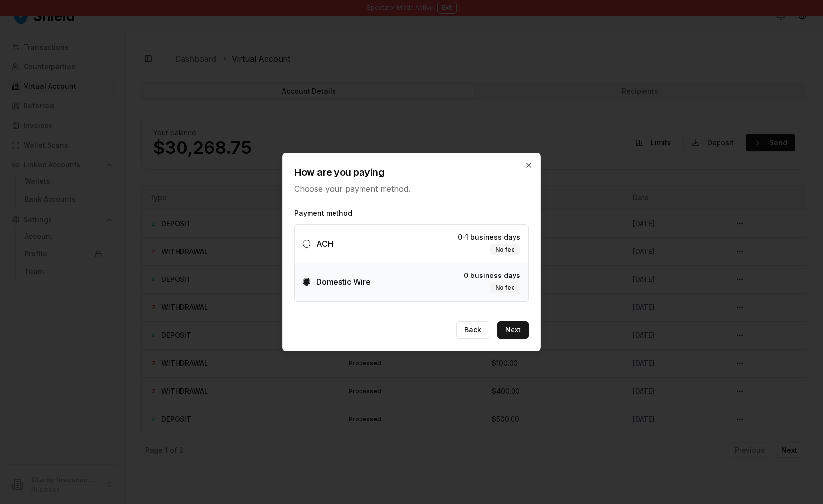 Image resolution: width=823 pixels, height=504 pixels. Describe the element at coordinates (412, 172) in the screenshot. I see `h2: How are you paying` at that location.